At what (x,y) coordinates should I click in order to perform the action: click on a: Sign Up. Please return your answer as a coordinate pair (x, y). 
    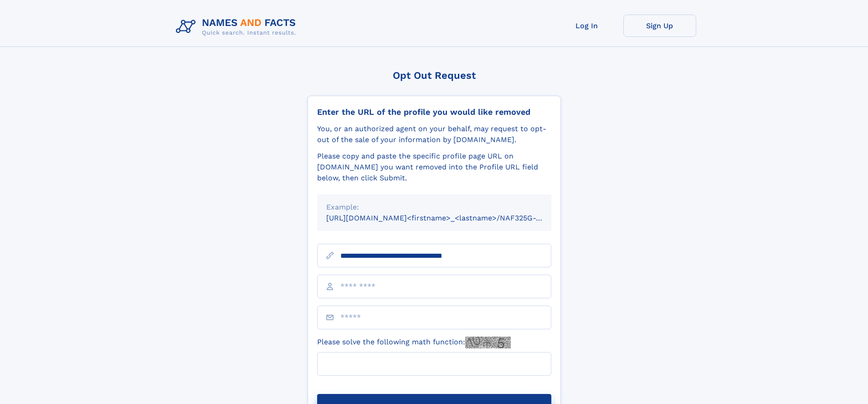
    Looking at the image, I should click on (660, 25).